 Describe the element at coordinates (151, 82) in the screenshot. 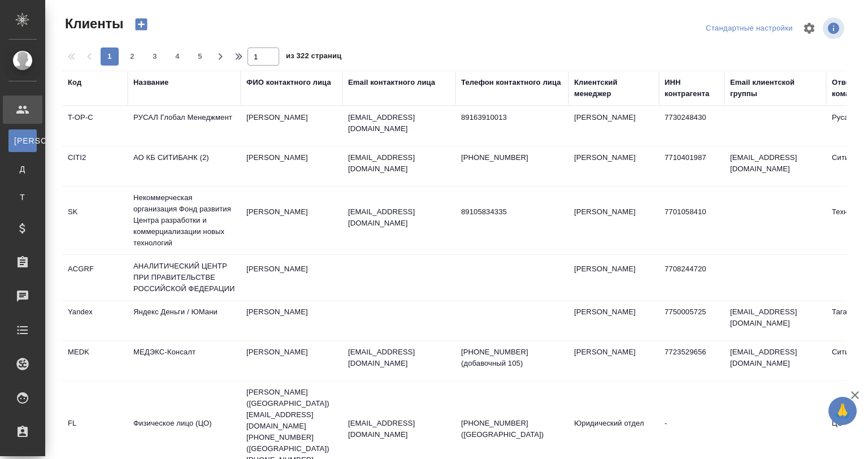

I see `div: Название` at that location.